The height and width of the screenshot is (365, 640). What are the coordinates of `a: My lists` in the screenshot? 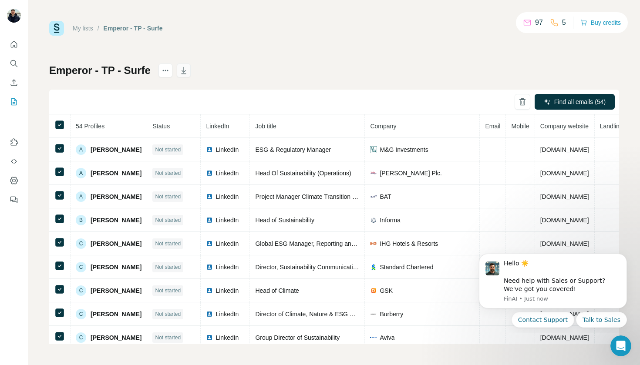 It's located at (83, 28).